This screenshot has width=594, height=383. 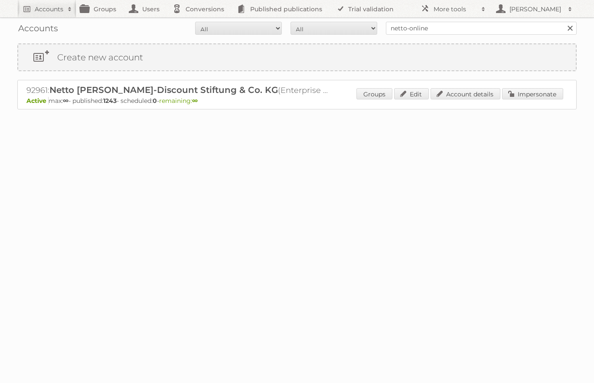 What do you see at coordinates (110, 101) in the screenshot?
I see `strong: 1243` at bounding box center [110, 101].